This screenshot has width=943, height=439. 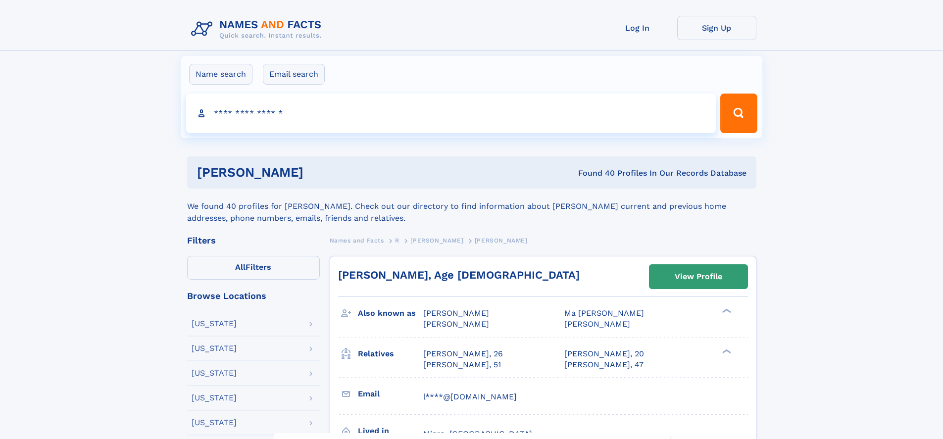 What do you see at coordinates (357, 240) in the screenshot?
I see `a: Names and Facts` at bounding box center [357, 240].